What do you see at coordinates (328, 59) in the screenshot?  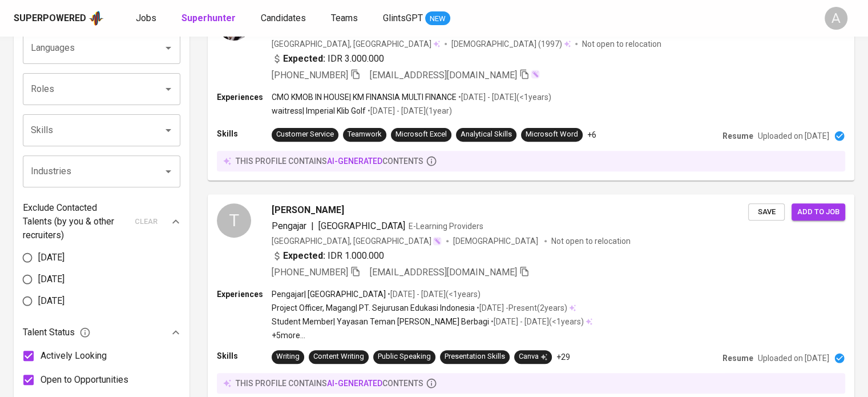 I see `div: IDR 3.000.000` at bounding box center [328, 59].